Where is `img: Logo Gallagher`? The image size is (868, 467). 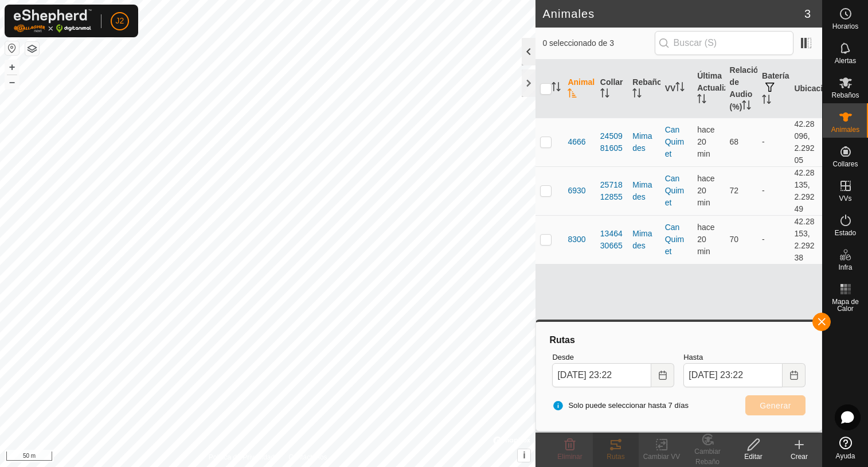 img: Logo Gallagher is located at coordinates (53, 20).